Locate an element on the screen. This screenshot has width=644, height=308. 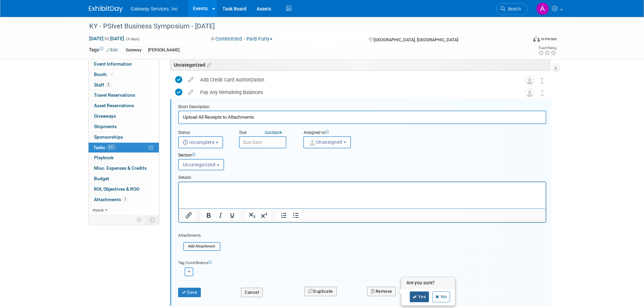
span: 2 is located at coordinates (108, 85).